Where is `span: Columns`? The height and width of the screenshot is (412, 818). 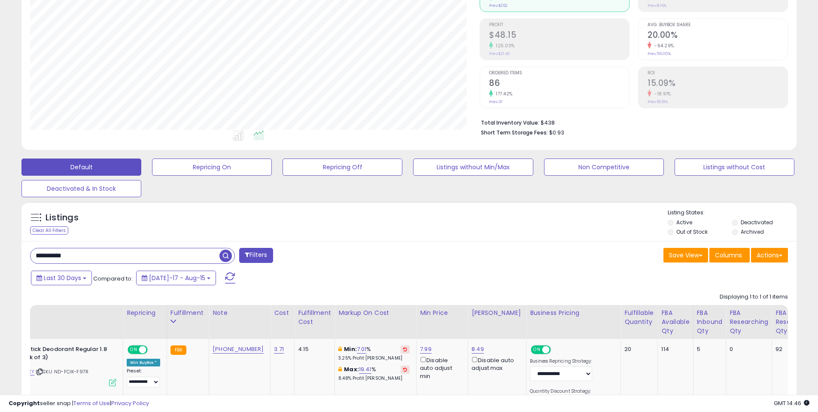
span: Columns is located at coordinates (728, 255).